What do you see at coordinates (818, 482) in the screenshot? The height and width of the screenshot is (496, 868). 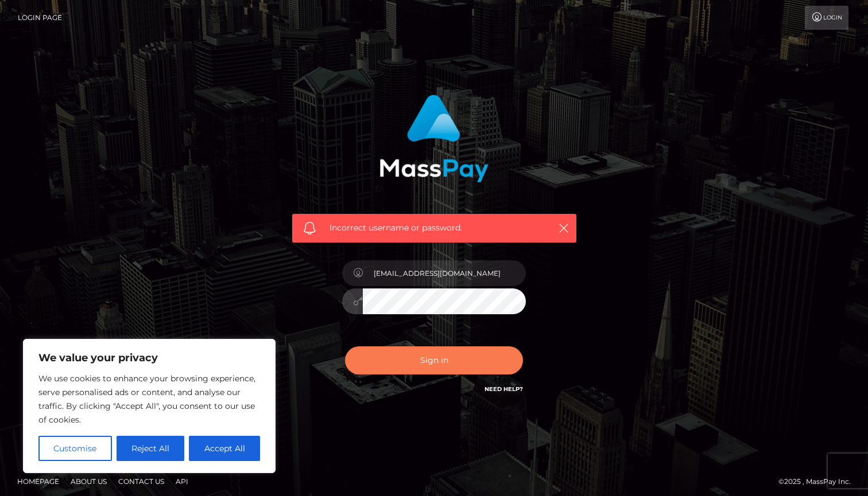 I see `div: © 2025 , MassPay Inc.` at bounding box center [818, 482].